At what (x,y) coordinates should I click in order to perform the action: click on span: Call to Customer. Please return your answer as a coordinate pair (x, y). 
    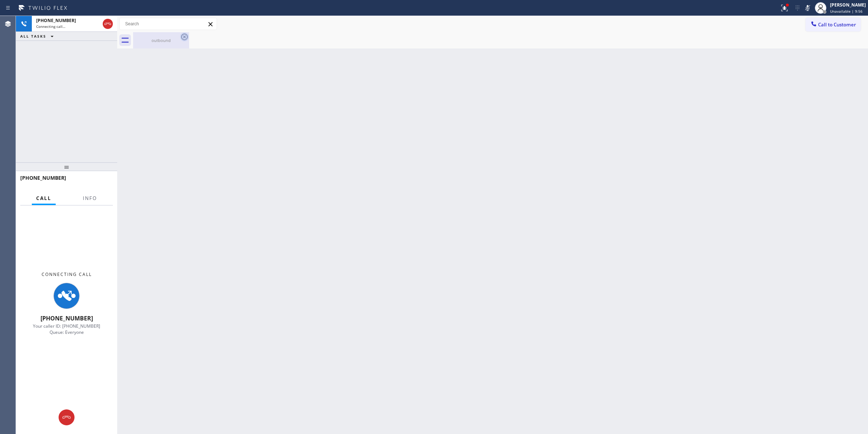
    Looking at the image, I should click on (837, 24).